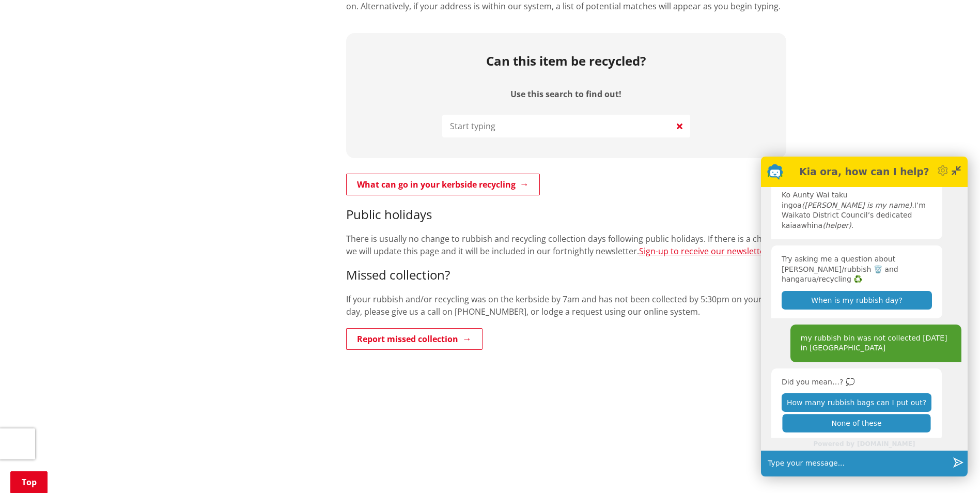 The image size is (980, 493). Describe the element at coordinates (566, 215) in the screenshot. I see `h3: Public holidays` at that location.